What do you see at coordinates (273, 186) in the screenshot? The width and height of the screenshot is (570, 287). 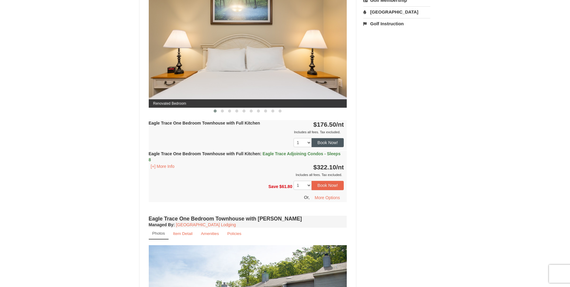 I see `span: Save` at bounding box center [273, 186].